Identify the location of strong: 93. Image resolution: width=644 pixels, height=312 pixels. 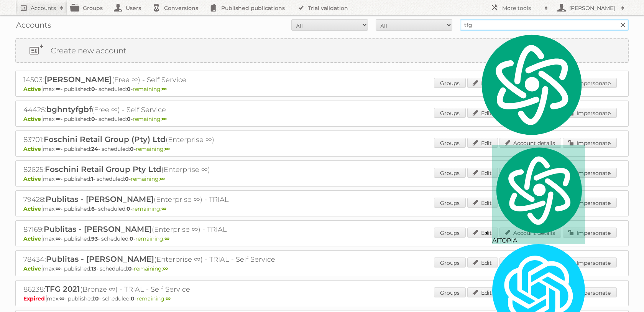
(94, 238).